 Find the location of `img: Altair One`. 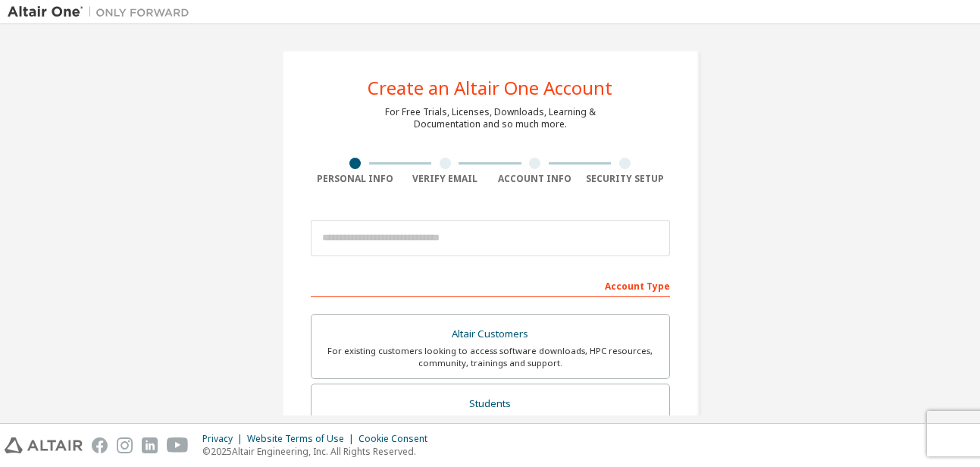

img: Altair One is located at coordinates (103, 12).